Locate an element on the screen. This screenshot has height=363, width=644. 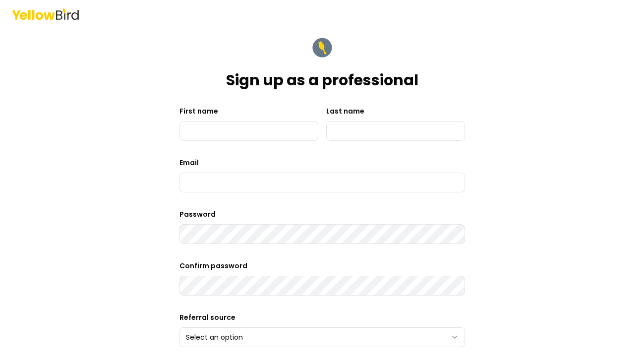
label: Email is located at coordinates (189, 163).